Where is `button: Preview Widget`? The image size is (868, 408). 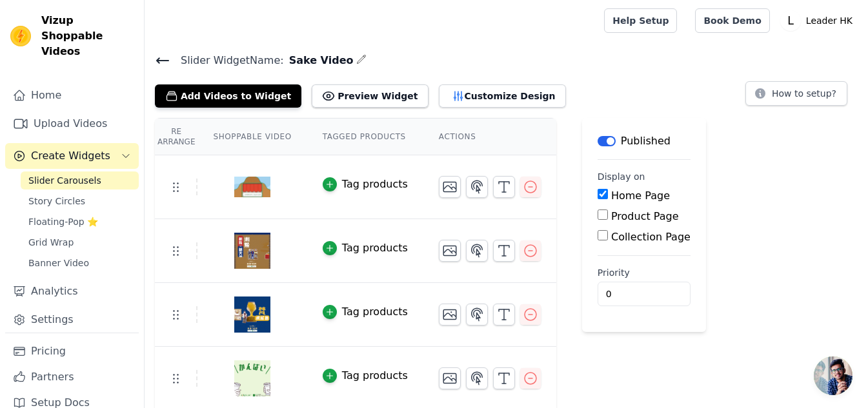
button: Preview Widget is located at coordinates (370, 96).